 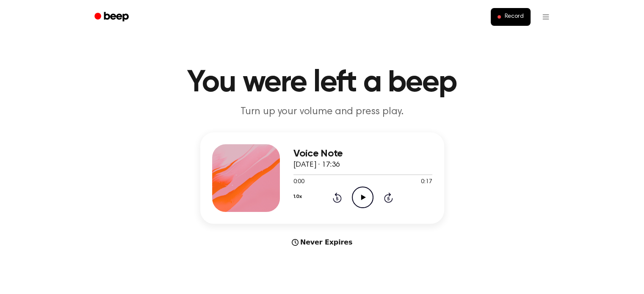 I want to click on p: Turn up your volume and press play., so click(x=322, y=112).